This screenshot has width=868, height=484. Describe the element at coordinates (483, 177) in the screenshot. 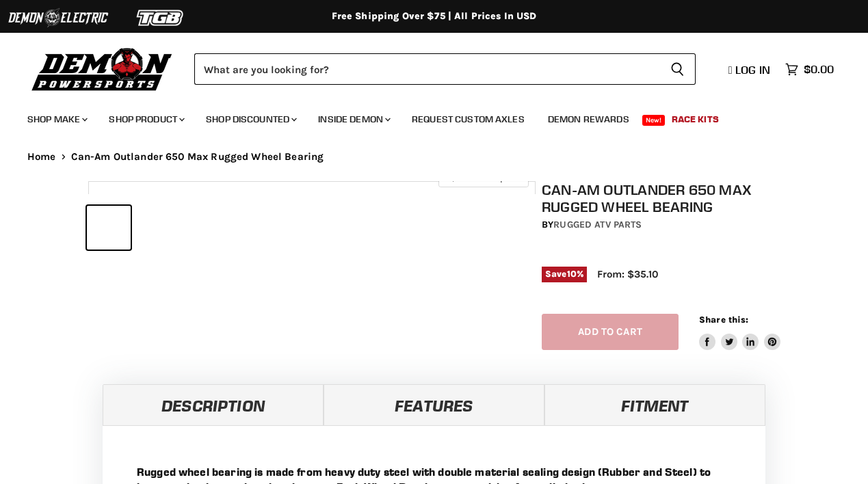

I see `span: Click to expand` at that location.